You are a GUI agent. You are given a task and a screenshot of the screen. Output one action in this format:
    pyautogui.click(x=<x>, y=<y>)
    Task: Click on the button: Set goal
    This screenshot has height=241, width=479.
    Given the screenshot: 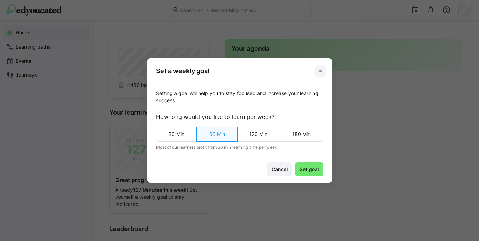 What is the action you would take?
    pyautogui.click(x=309, y=169)
    